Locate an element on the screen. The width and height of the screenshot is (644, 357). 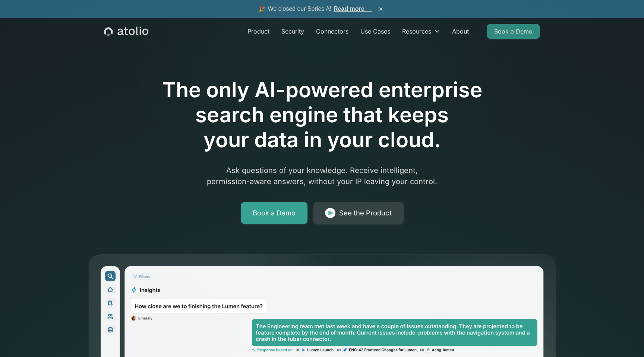
a: Use Cases is located at coordinates (375, 31).